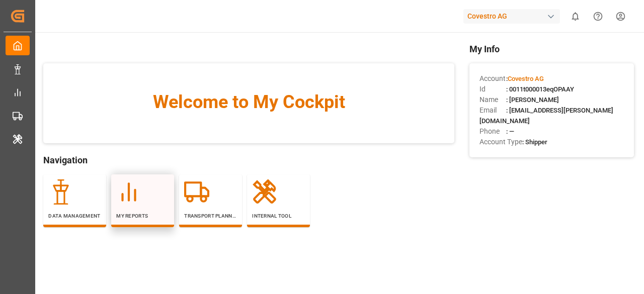  What do you see at coordinates (74, 216) in the screenshot?
I see `p: Data Management` at bounding box center [74, 216].